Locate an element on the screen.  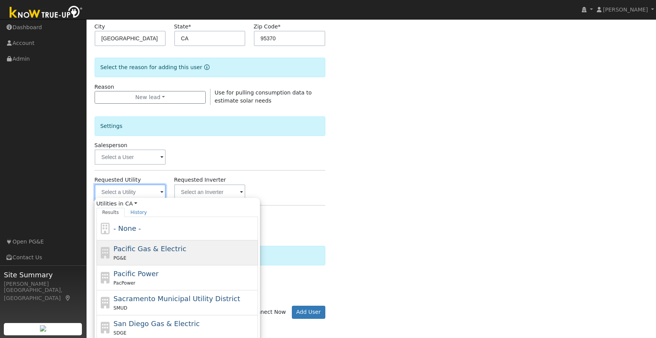
span: PG&E is located at coordinates (120, 258).